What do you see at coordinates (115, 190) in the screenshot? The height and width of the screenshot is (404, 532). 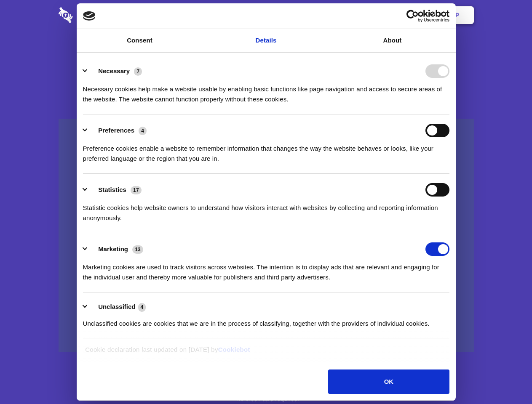 I see `button: Statistics (17)` at bounding box center [115, 190].